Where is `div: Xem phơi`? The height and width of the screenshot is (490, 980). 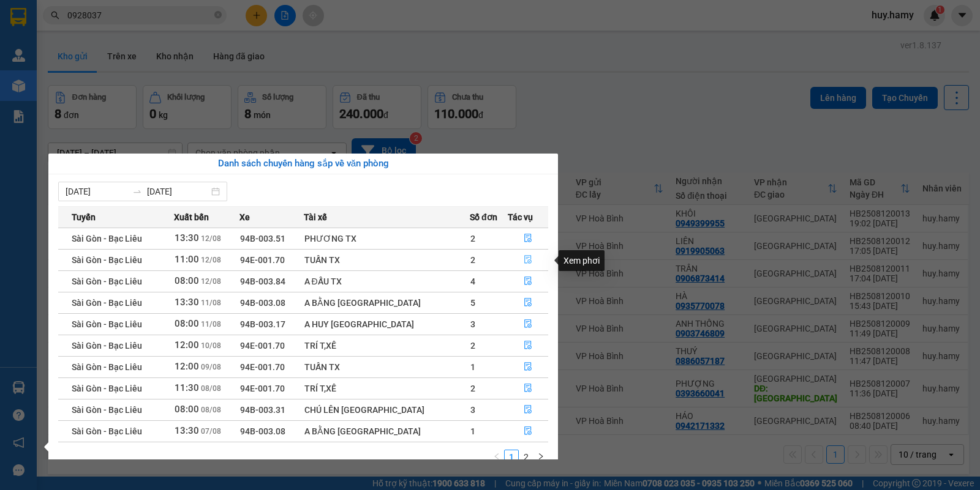 div: Xem phơi is located at coordinates (581, 261).